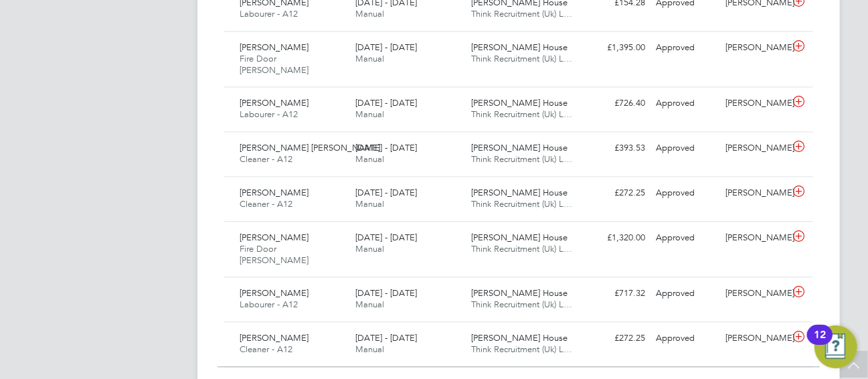 This screenshot has width=868, height=379. I want to click on div: £1,395.00, so click(617, 48).